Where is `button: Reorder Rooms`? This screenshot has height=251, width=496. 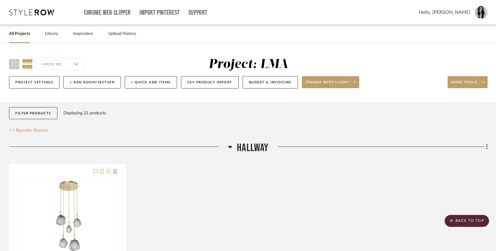 button: Reorder Rooms is located at coordinates (28, 130).